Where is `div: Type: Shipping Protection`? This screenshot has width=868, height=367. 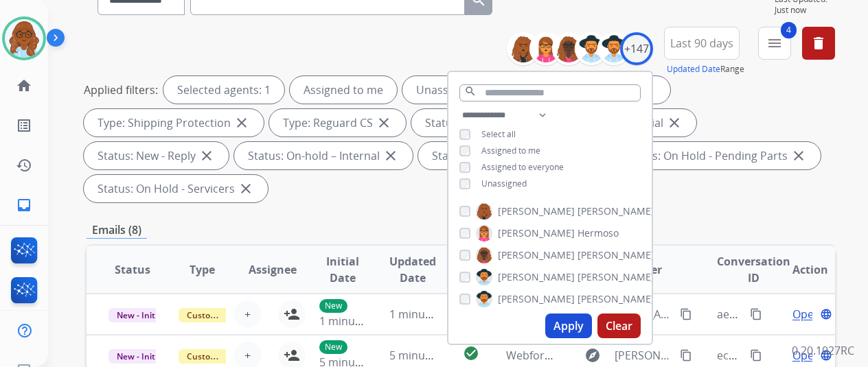
div: Type: Shipping Protection is located at coordinates (173, 123).